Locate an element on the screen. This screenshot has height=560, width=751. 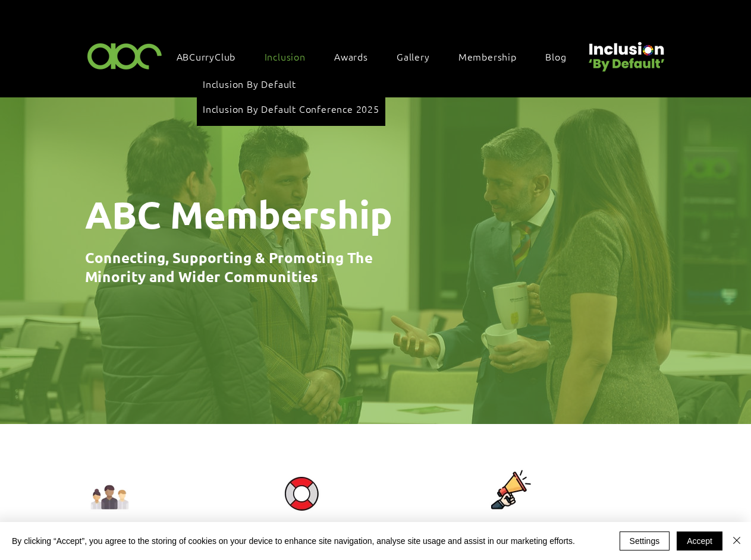
img: Close is located at coordinates (737, 540).